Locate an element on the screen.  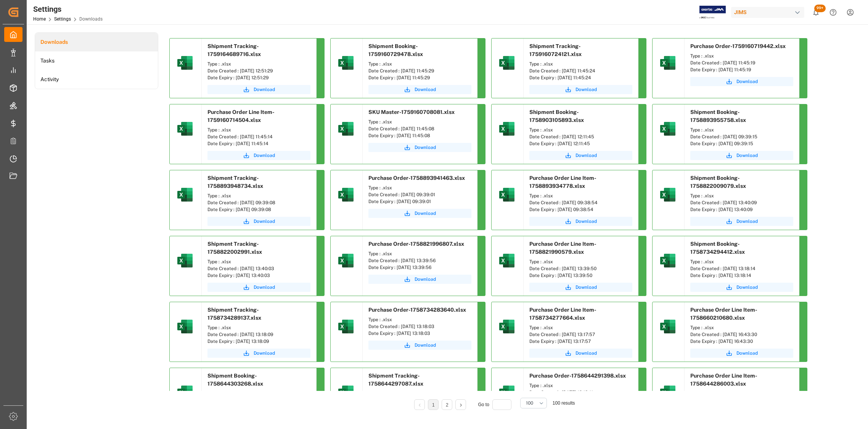
span: Shipment Tracking-1758893948734.xlsx is located at coordinates (236, 182).